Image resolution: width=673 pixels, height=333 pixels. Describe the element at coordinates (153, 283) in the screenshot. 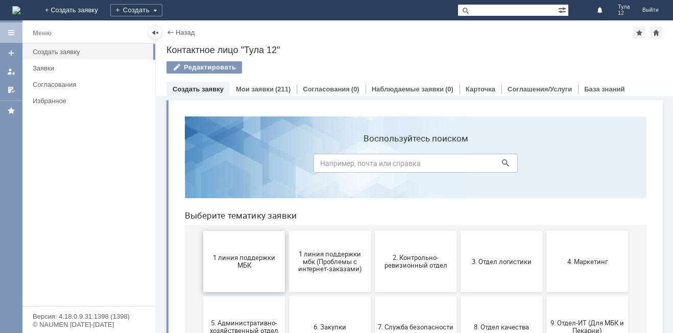

I see `span: Отдел ИТ (1С)` at that location.